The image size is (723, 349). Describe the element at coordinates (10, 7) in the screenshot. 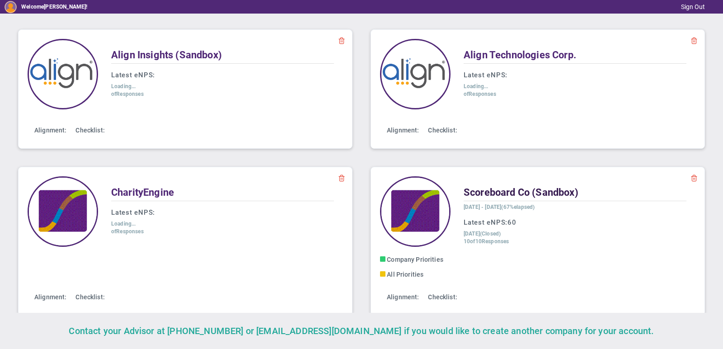

I see `img: 193898.Person.photo` at that location.